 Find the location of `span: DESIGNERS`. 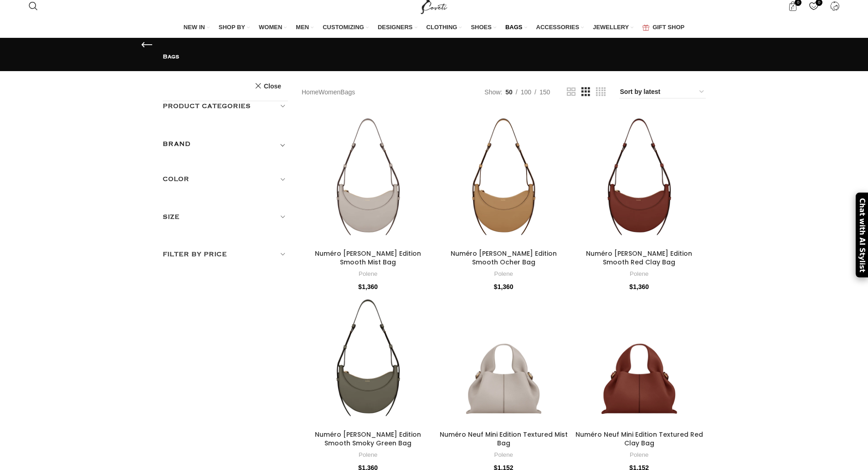

span: DESIGNERS is located at coordinates (395, 27).